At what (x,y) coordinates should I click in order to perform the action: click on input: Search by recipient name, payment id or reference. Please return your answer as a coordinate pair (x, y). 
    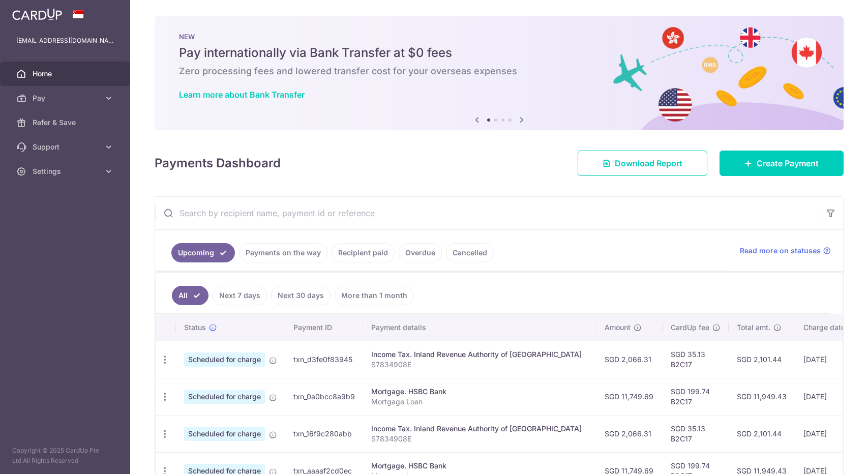
    Looking at the image, I should click on (486, 213).